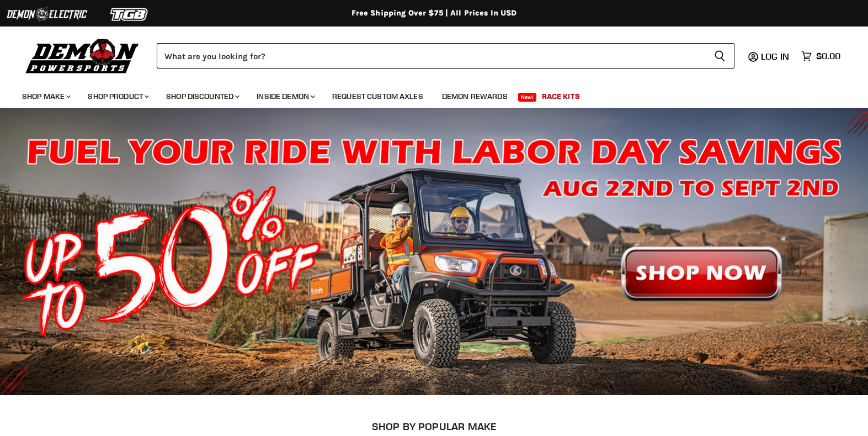 The height and width of the screenshot is (436, 868). Describe the element at coordinates (426, 94) in the screenshot. I see `ul: Main menu` at that location.